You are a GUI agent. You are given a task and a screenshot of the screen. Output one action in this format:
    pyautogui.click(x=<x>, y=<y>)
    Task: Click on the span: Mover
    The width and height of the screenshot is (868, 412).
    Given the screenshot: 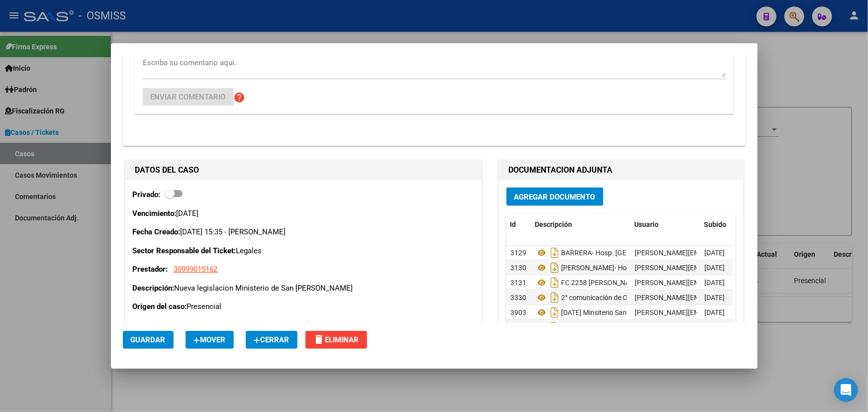 What is the action you would take?
    pyautogui.click(x=209, y=341)
    